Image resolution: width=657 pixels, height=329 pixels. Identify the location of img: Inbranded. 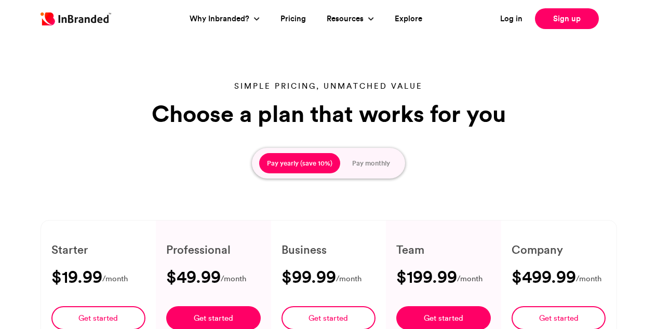
(76, 19).